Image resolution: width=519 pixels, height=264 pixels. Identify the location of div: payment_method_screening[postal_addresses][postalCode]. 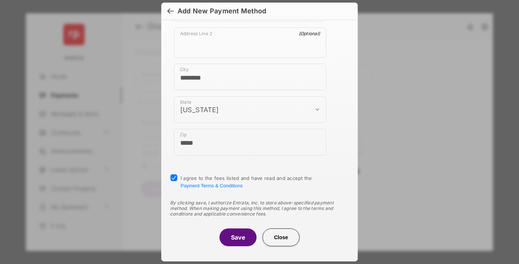
(250, 142).